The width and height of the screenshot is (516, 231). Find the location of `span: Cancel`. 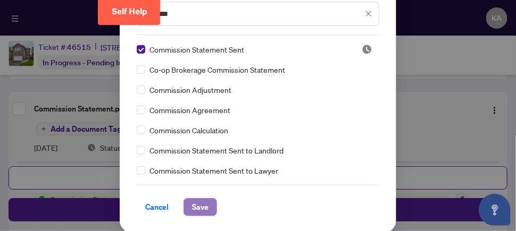

span: Cancel is located at coordinates (157, 207).